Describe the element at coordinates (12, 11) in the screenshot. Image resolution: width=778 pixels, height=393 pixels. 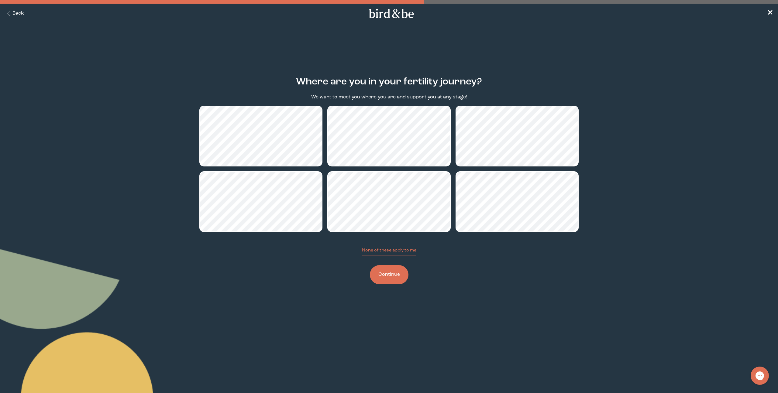
I see `button: Gorgias live chat` at that location.